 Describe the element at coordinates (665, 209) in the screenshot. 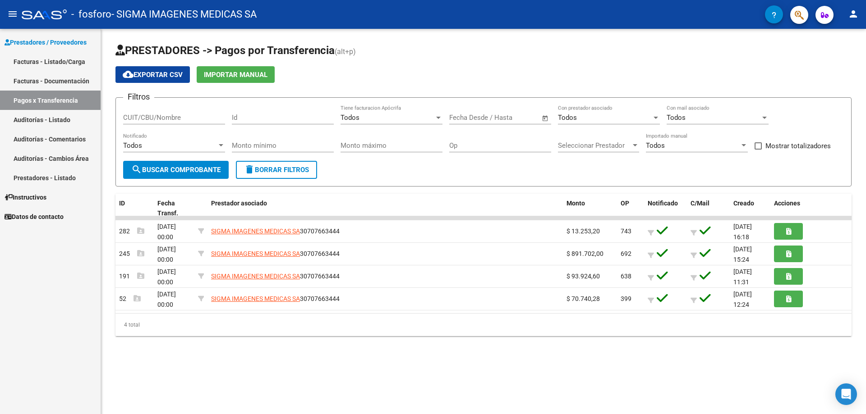

I see `datatable-header-cell: Notificado` at that location.